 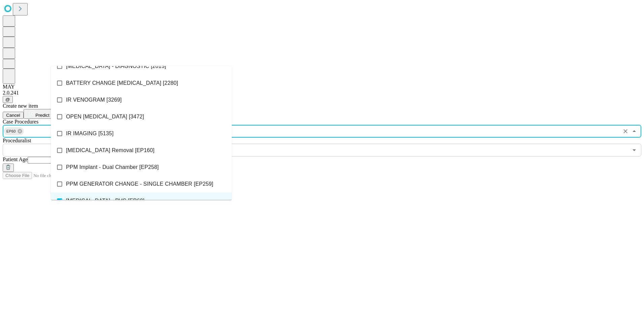 I want to click on span: EP60, so click(x=11, y=131).